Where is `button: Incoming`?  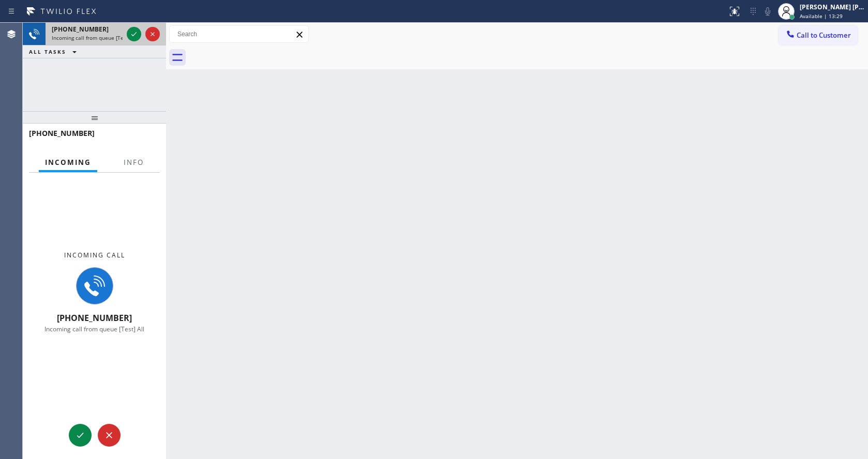
button: Incoming is located at coordinates (68, 162).